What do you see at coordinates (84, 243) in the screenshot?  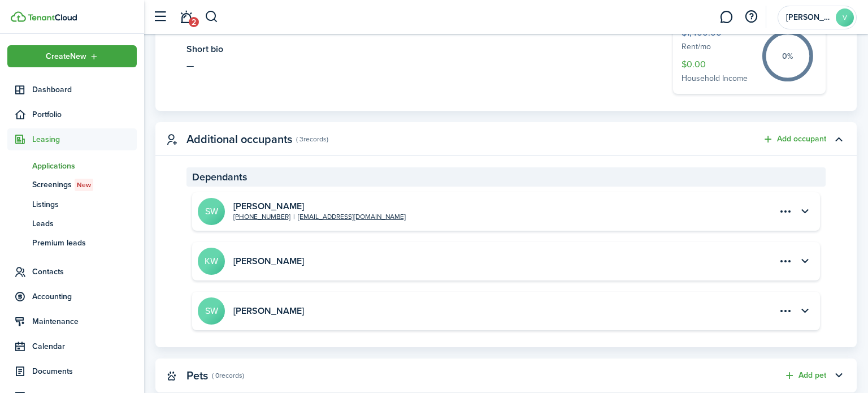 I see `span: Premium leads` at bounding box center [84, 243].